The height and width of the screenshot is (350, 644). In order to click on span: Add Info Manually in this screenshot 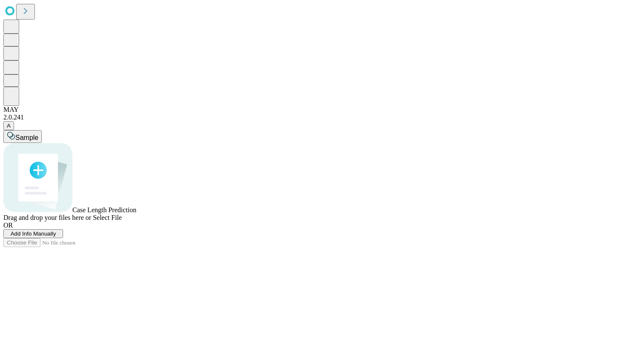, I will do `click(33, 234)`.